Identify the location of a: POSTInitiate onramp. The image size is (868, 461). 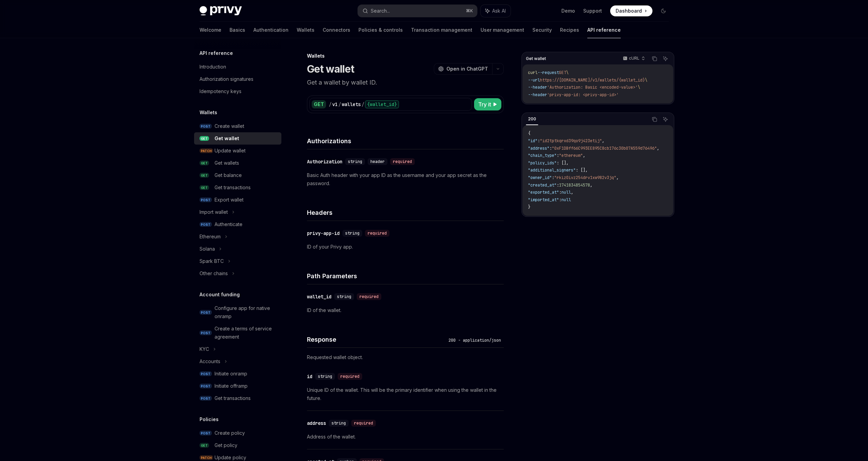
(238, 374).